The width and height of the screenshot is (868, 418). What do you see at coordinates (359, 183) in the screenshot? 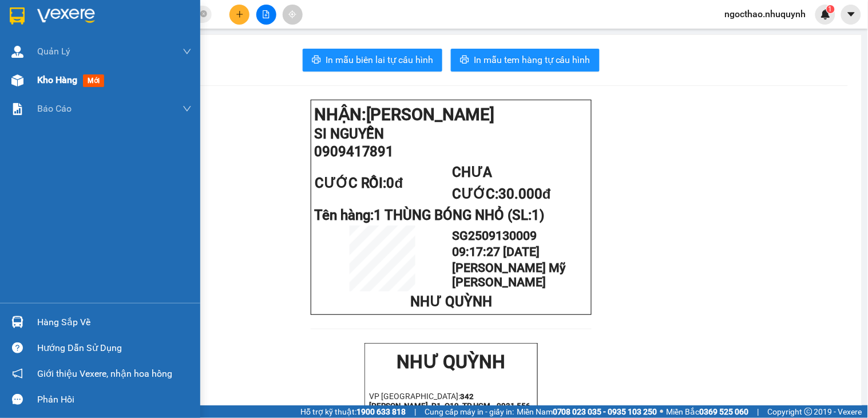
I see `span: CƯỚC RỒI:` at bounding box center [359, 183].